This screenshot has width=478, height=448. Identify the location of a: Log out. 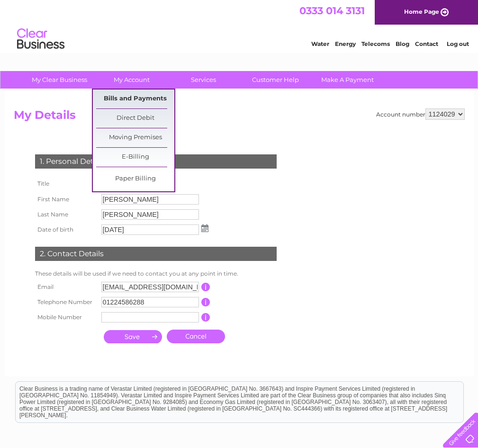
(458, 44).